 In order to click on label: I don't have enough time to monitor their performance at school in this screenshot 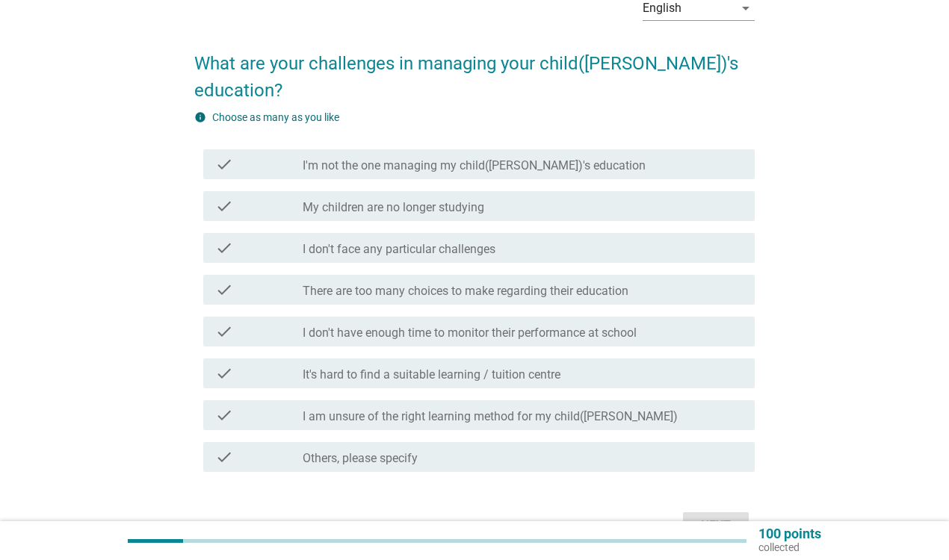, I will do `click(469, 333)`.